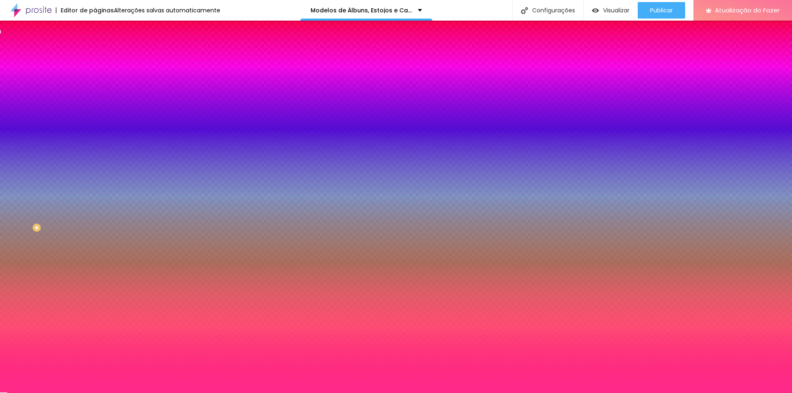 Image resolution: width=792 pixels, height=393 pixels. What do you see at coordinates (611, 10) in the screenshot?
I see `button: Visualizar` at bounding box center [611, 10].